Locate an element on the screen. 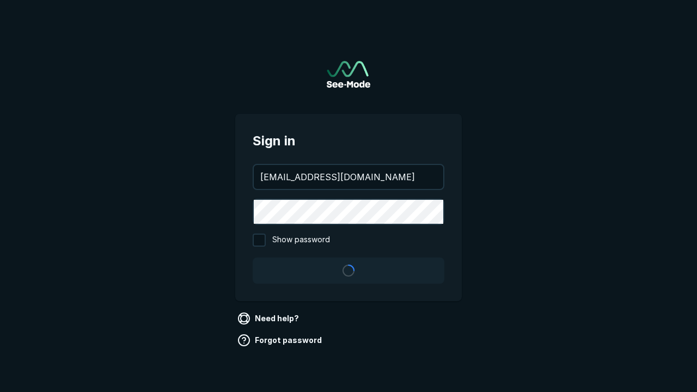 This screenshot has width=697, height=392. span: Show password is located at coordinates (301, 240).